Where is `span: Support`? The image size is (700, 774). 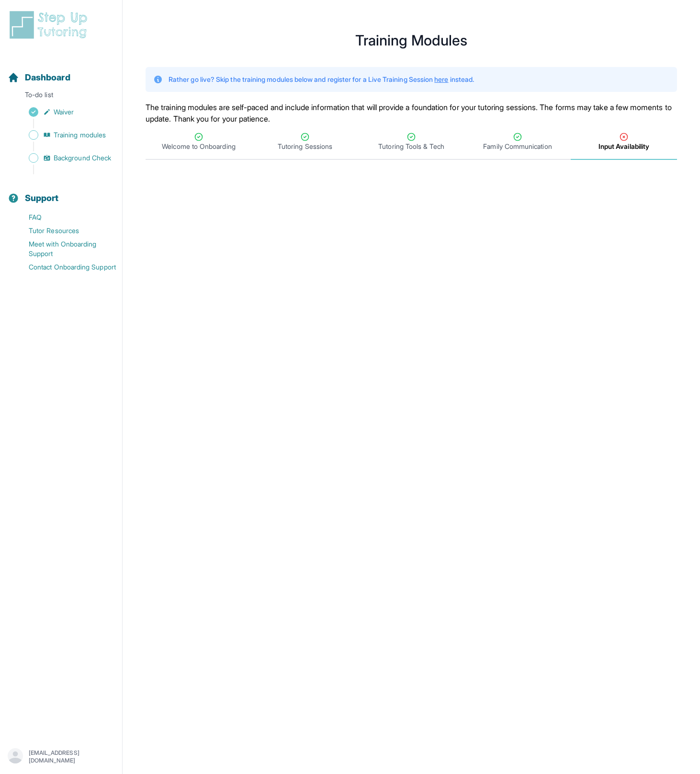 span: Support is located at coordinates (42, 198).